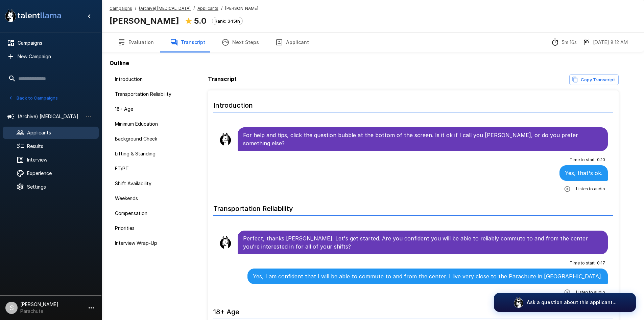  Describe the element at coordinates (149, 243) in the screenshot. I see `span: Interview Wrap-Up` at that location.